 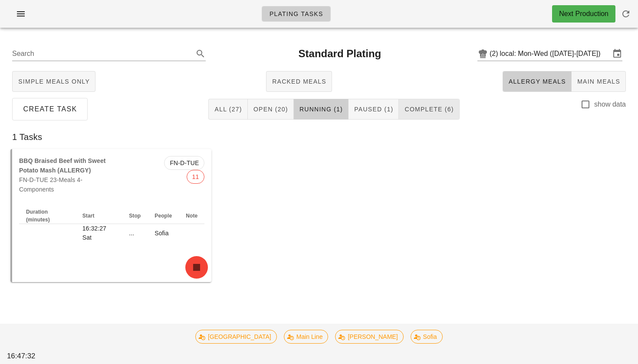 What do you see at coordinates (610, 105) in the screenshot?
I see `label: show data` at bounding box center [610, 105].